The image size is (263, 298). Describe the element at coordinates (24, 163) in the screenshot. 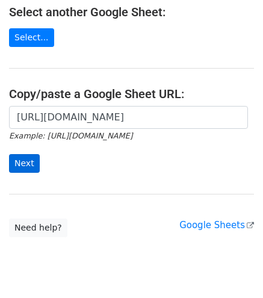

I see `input: Next` at that location.